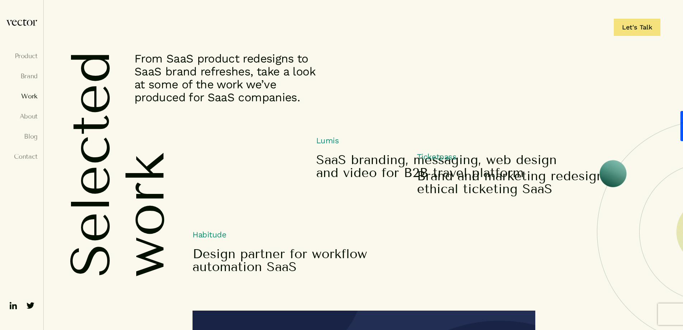 The height and width of the screenshot is (330, 683). Describe the element at coordinates (231, 78) in the screenshot. I see `p: From SaaS product redesigns to SaaS brand refreshes, take a look at some of the work we’ve produc...` at that location.